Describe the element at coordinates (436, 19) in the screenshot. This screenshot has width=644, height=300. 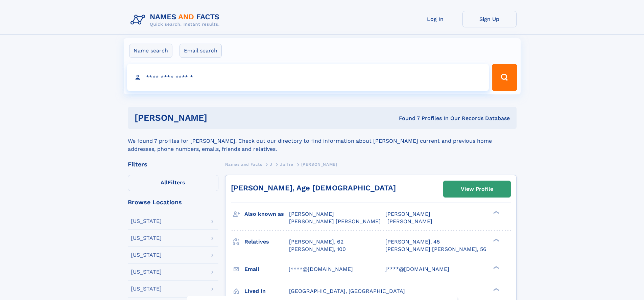
I see `a: Log In` at that location.